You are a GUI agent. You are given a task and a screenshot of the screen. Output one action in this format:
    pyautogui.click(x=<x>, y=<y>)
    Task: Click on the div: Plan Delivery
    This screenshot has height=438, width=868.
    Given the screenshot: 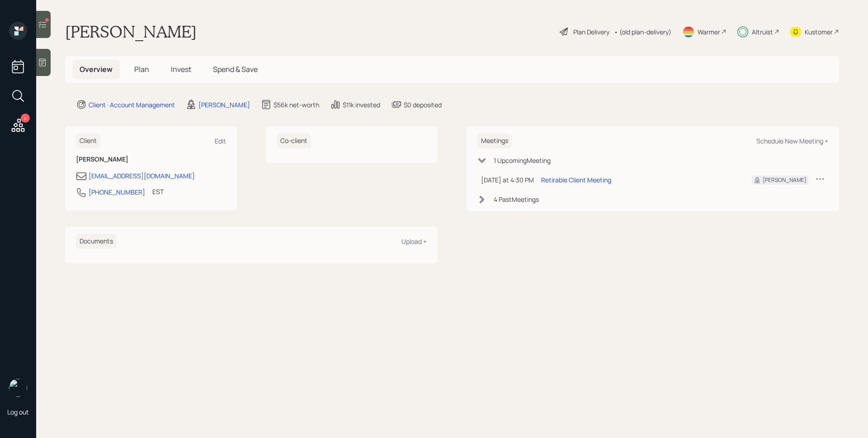 What is the action you would take?
    pyautogui.click(x=591, y=32)
    